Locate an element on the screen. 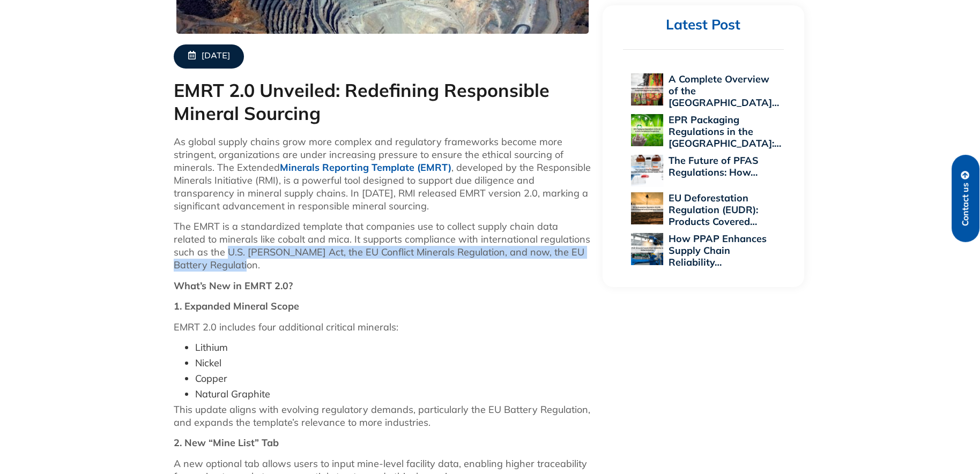 This screenshot has height=474, width=980. strong: 1. Expanded Mineral Scope is located at coordinates (237, 306).